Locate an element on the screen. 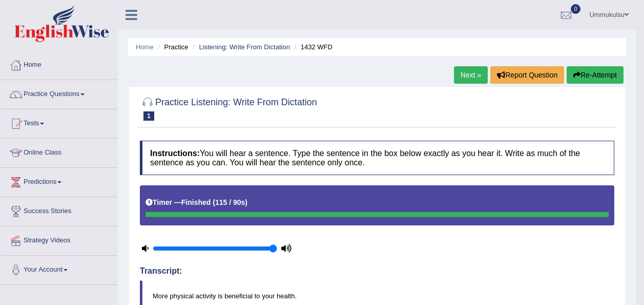 This screenshot has width=644, height=305. a: Your Account is located at coordinates (59, 268).